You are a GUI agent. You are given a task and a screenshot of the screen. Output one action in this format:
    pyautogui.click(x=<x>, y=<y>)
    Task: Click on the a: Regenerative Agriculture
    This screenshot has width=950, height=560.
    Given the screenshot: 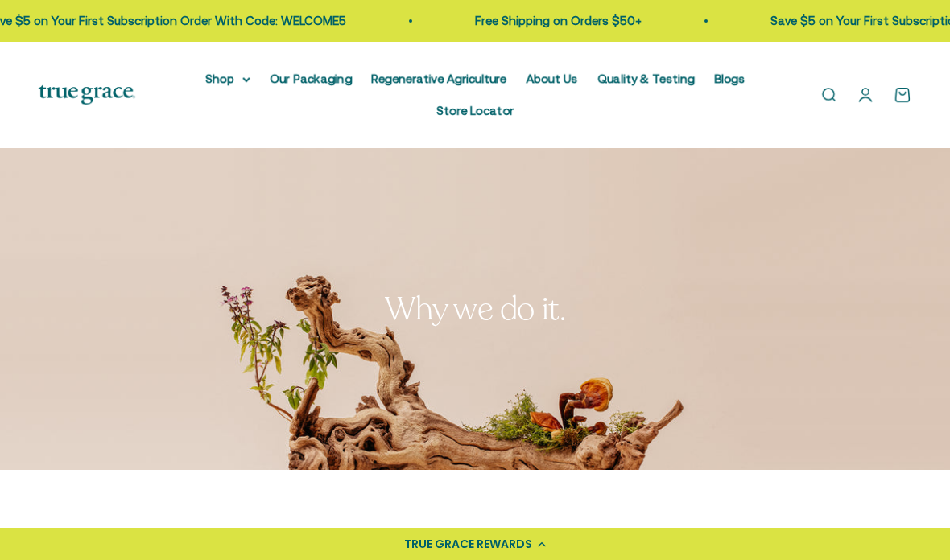 What is the action you would take?
    pyautogui.click(x=438, y=78)
    